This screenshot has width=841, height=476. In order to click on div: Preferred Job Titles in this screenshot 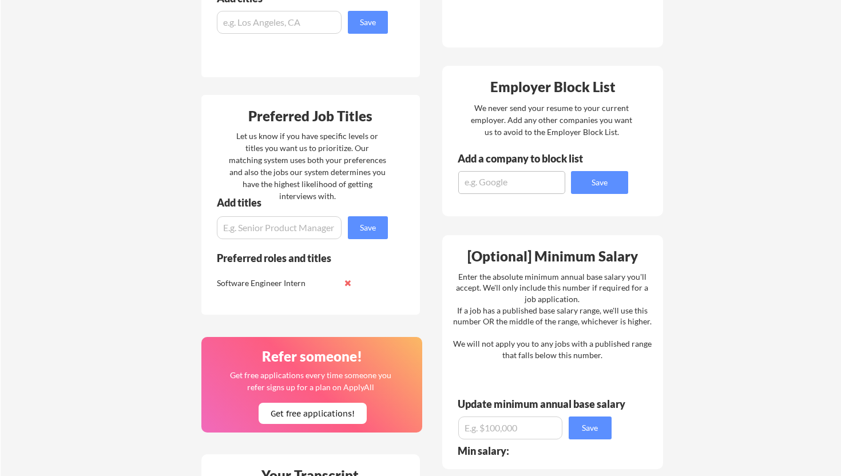, I will do `click(311, 116)`.